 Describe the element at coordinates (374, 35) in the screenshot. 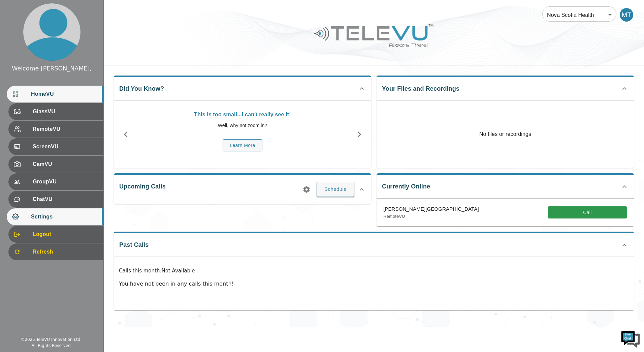

I see `img: Logo` at that location.